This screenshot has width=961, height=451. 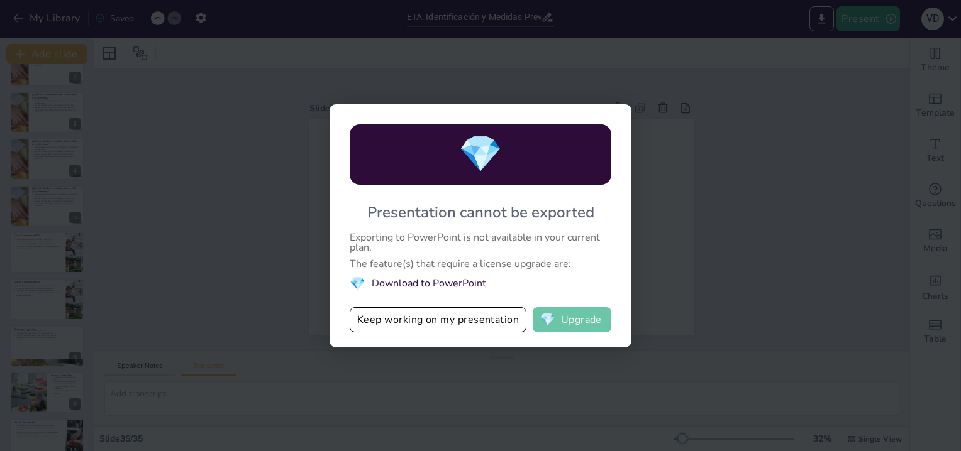 What do you see at coordinates (438, 320) in the screenshot?
I see `button: Keep working on my presentation` at bounding box center [438, 320].